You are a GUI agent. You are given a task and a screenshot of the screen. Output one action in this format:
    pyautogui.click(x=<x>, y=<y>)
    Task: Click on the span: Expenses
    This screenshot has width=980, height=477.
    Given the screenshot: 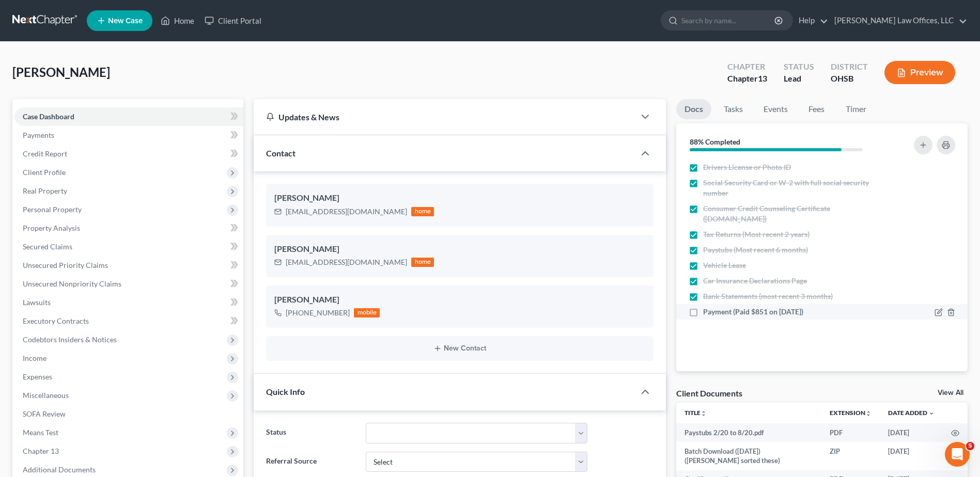 What is the action you would take?
    pyautogui.click(x=37, y=376)
    